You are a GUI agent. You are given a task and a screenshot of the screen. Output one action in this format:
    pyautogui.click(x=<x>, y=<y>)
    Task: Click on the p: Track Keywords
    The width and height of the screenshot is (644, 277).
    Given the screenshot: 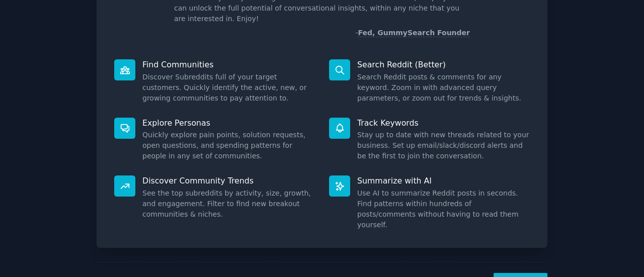 What is the action you would take?
    pyautogui.click(x=443, y=123)
    